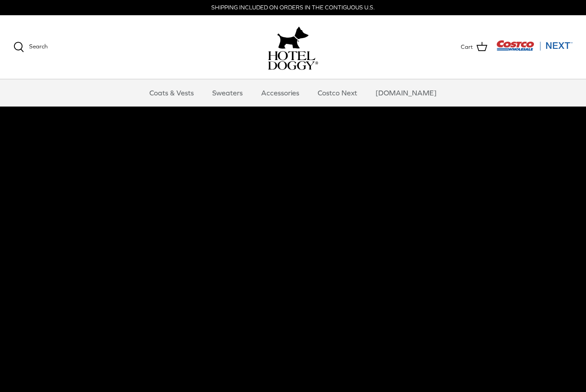 Image resolution: width=586 pixels, height=392 pixels. I want to click on img: Costco Next, so click(534, 46).